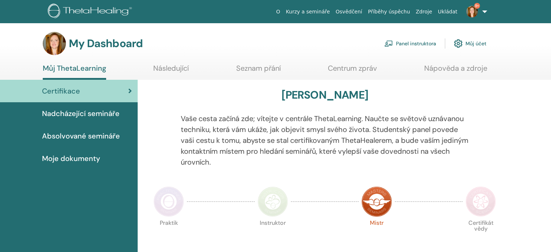 Image resolution: width=551 pixels, height=252 pixels. I want to click on a: Seznam přání, so click(258, 71).